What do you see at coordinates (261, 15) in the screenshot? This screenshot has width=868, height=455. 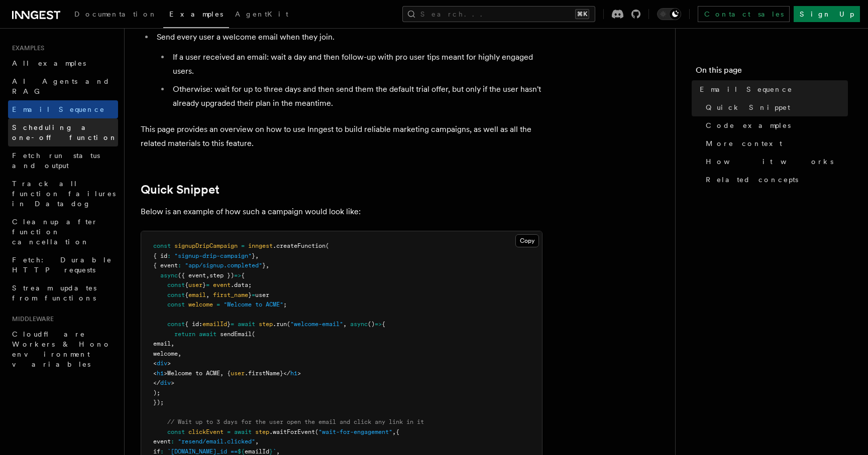 I see `a: AgentKit` at bounding box center [261, 15].